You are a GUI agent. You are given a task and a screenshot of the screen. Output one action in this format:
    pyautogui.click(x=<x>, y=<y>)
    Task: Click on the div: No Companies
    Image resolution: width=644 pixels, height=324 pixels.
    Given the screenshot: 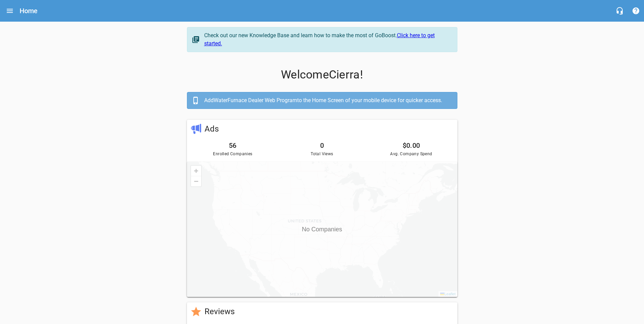 What is the action you would take?
    pyautogui.click(x=322, y=230)
    